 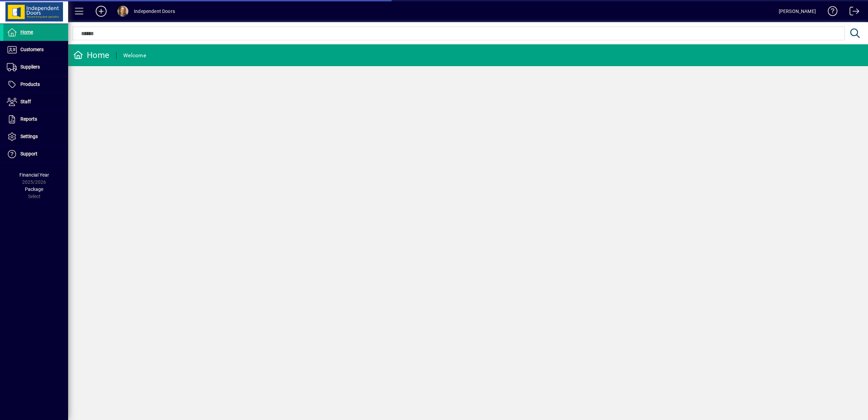 What do you see at coordinates (101, 11) in the screenshot?
I see `button: Add` at bounding box center [101, 11].